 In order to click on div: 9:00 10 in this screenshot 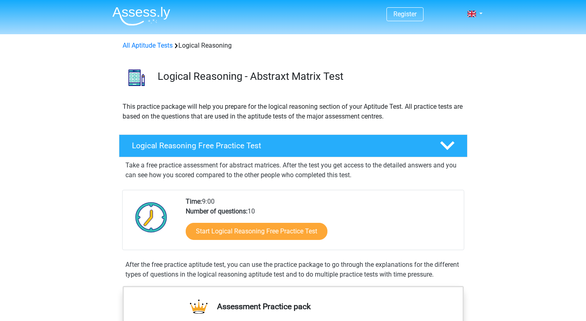, I will do `click(322, 223)`.